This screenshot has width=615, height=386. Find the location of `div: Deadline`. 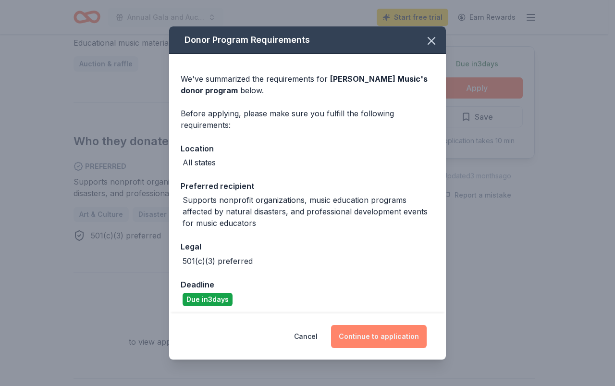

div: Deadline is located at coordinates (307, 284).